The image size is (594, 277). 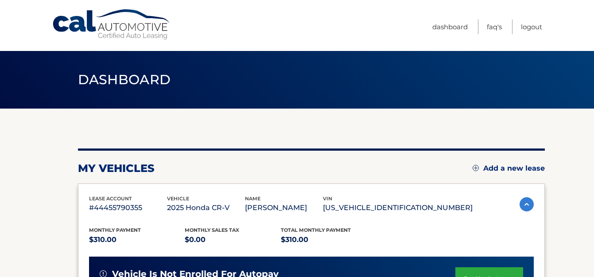 What do you see at coordinates (327, 198) in the screenshot?
I see `span: vin` at bounding box center [327, 198].